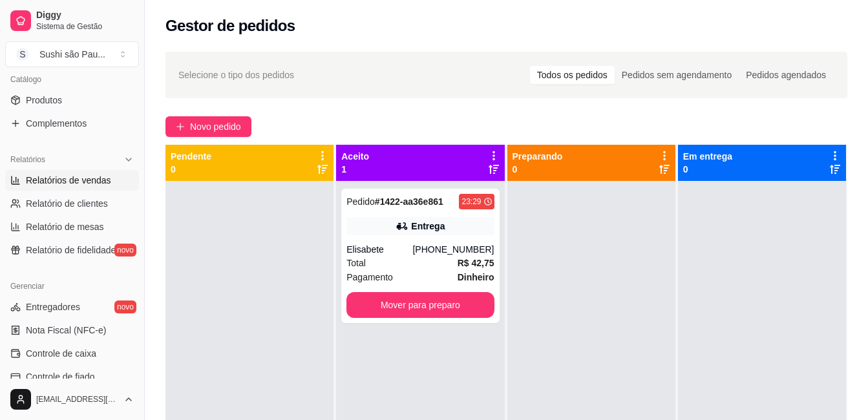 This screenshot has width=868, height=420. I want to click on a: Relatório de fidelidadenovo, so click(72, 250).